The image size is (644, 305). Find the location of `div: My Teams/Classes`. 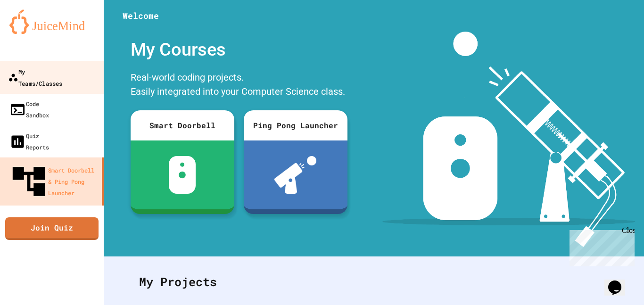

div: My Teams/Classes is located at coordinates (35, 77).